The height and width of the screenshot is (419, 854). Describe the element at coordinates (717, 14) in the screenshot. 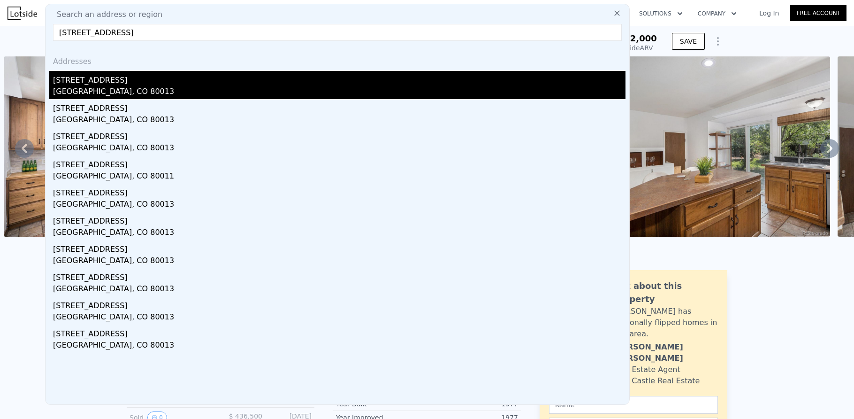

I see `button: Company` at that location.